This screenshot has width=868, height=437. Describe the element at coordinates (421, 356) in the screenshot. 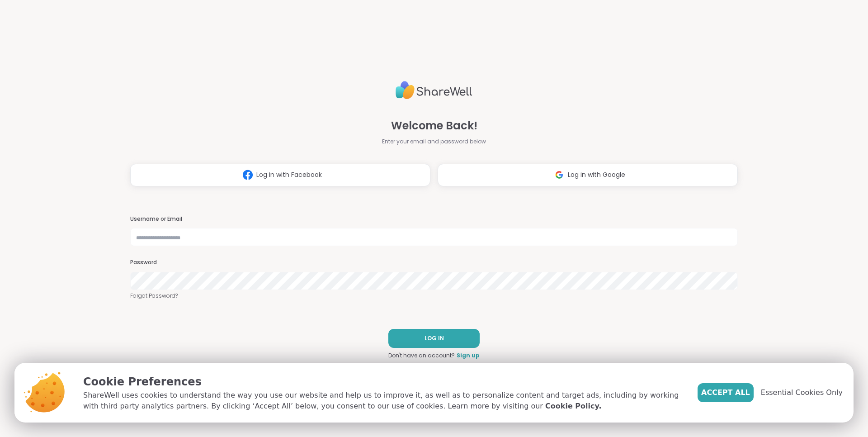

I see `span: Don't have an account?` at that location.